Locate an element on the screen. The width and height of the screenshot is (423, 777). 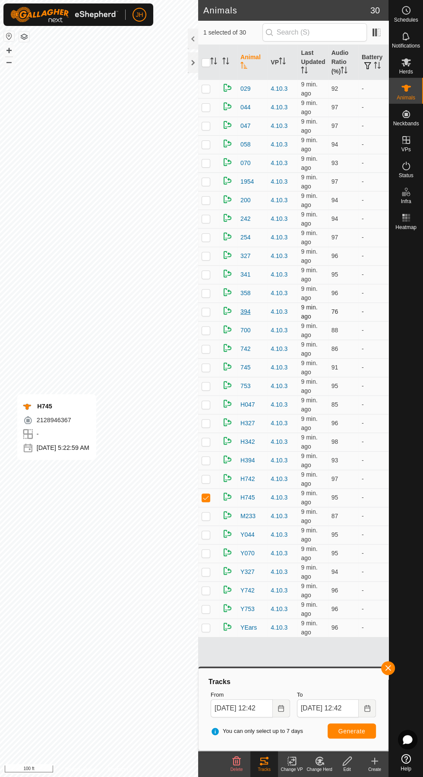
span: 745 is located at coordinates (245, 367).